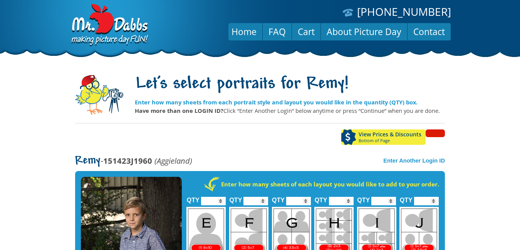 This screenshot has height=250, width=520. I want to click on a: Home, so click(244, 32).